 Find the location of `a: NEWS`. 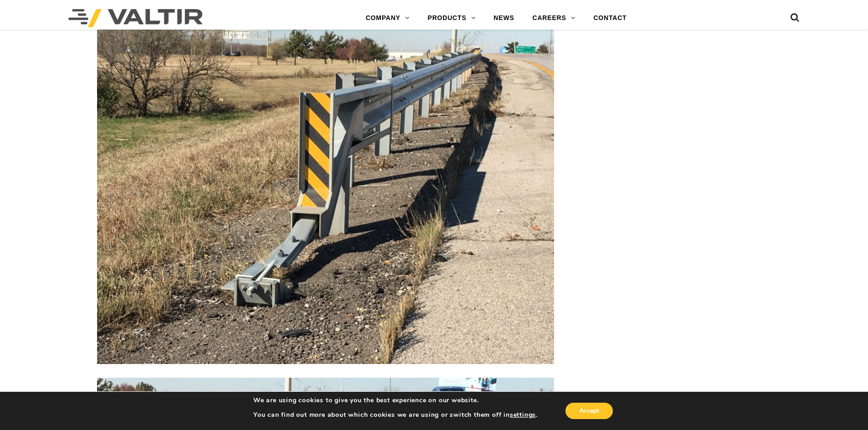

a: NEWS is located at coordinates (504, 18).